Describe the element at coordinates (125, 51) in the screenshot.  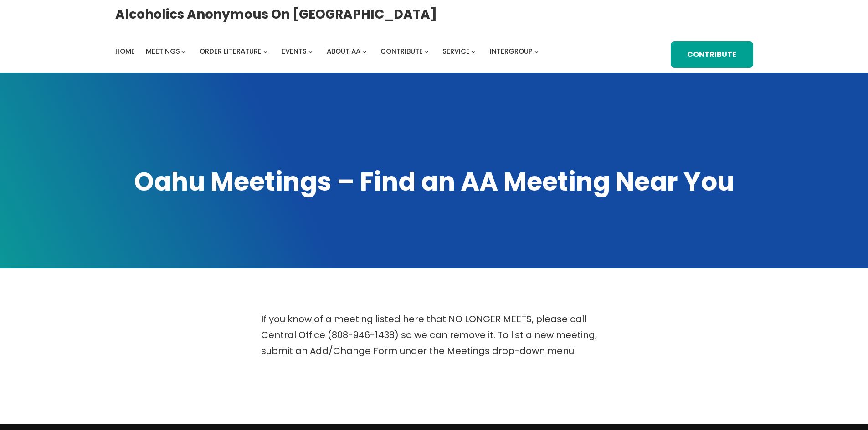
I see `span: Home` at that location.